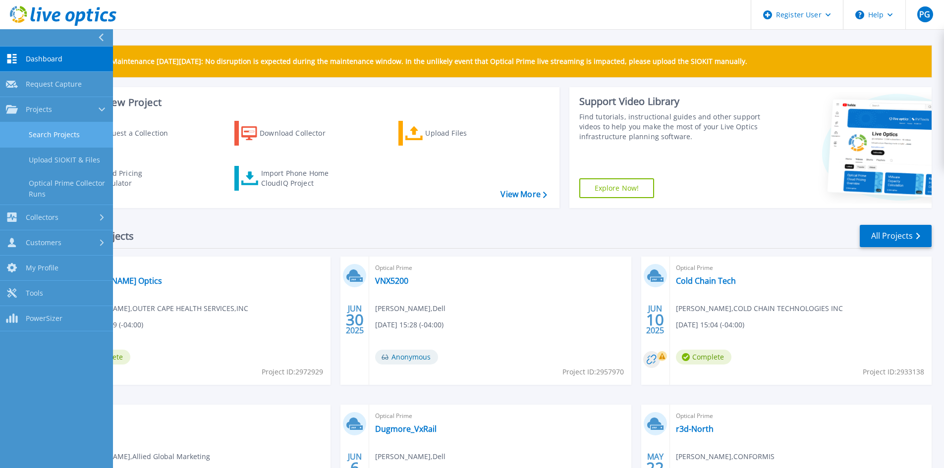 The image size is (944, 468). Describe the element at coordinates (355, 320) in the screenshot. I see `span: 30` at that location.